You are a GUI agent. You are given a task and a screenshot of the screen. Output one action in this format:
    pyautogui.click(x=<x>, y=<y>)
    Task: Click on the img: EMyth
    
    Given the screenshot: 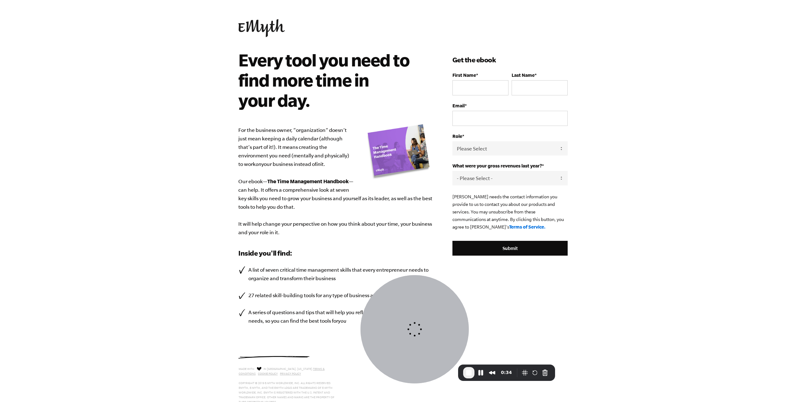 What is the action you would take?
    pyautogui.click(x=262, y=28)
    